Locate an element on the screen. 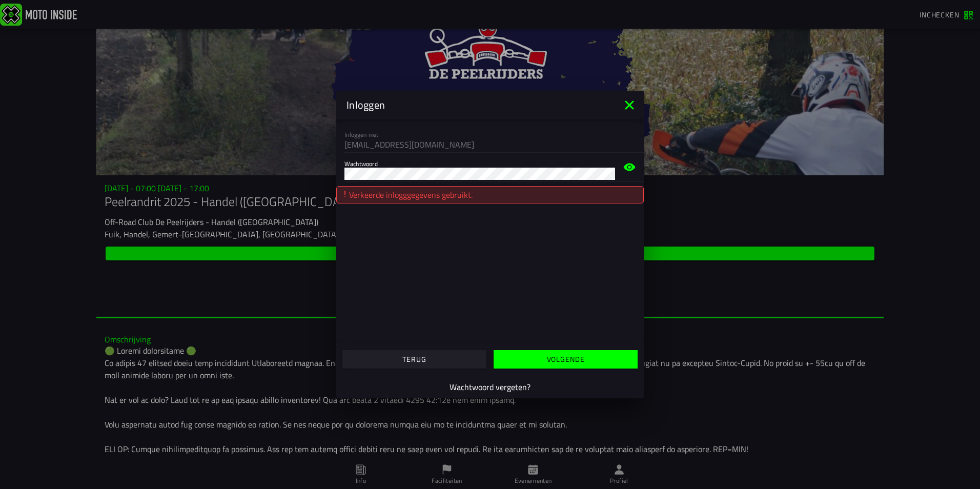  input: Inloggen met is located at coordinates (490, 145).